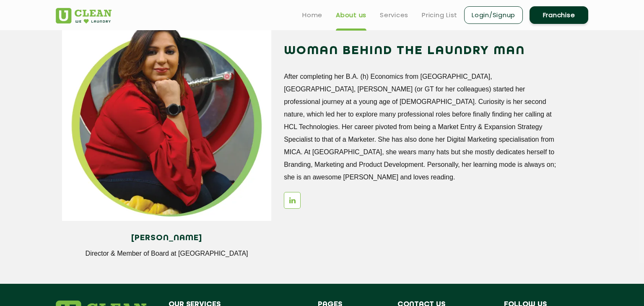 The height and width of the screenshot is (306, 644). Describe the element at coordinates (312, 15) in the screenshot. I see `a: Home` at that location.